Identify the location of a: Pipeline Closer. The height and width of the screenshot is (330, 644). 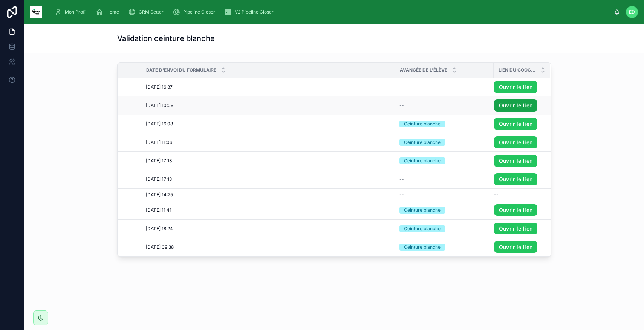
(195, 12).